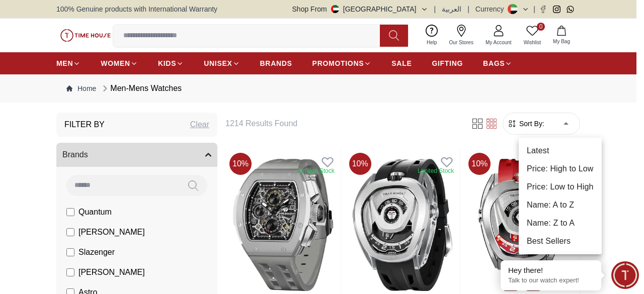 This screenshot has height=294, width=644. What do you see at coordinates (560, 223) in the screenshot?
I see `li: Name: Z to A` at bounding box center [560, 223].